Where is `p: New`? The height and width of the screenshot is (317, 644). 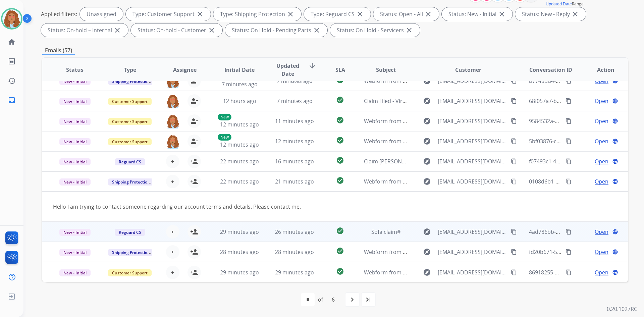 p: New is located at coordinates (225, 137).